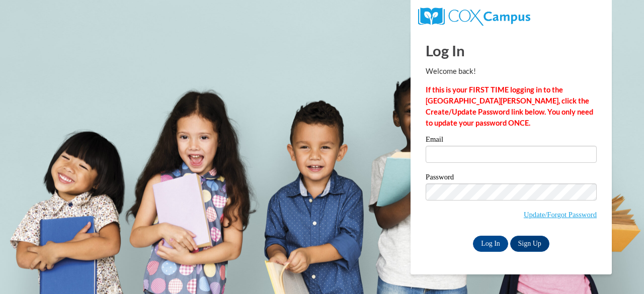 Image resolution: width=644 pixels, height=294 pixels. I want to click on img: COX Campus, so click(474, 16).